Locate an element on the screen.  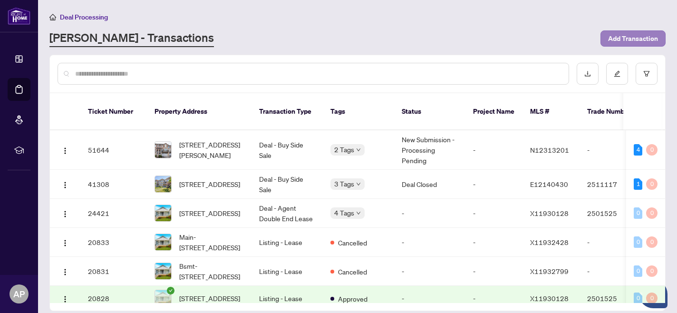
th: Project Name is located at coordinates (494, 112).